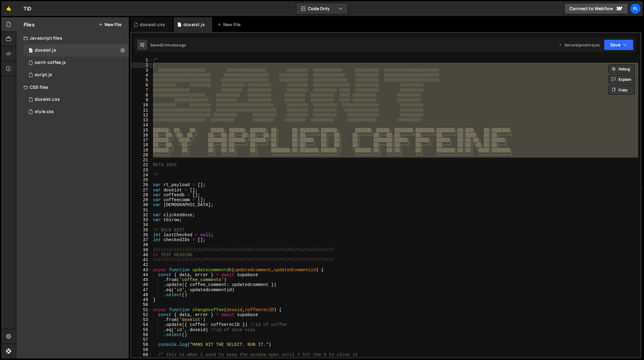 The height and width of the screenshot is (360, 644). Describe the element at coordinates (142, 150) in the screenshot. I see `div: 19` at that location.